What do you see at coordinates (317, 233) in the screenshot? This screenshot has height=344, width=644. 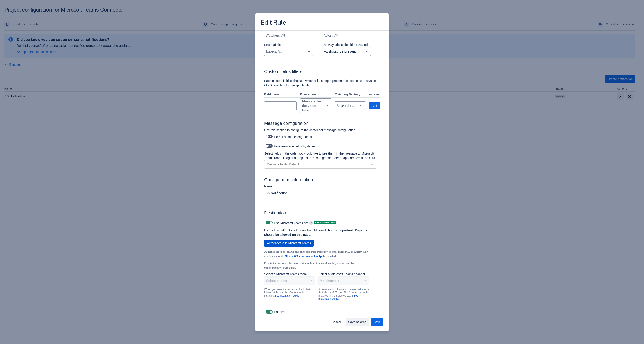 I see `p: Use below button to get teams from Microsoft Teams.` at bounding box center [317, 233].